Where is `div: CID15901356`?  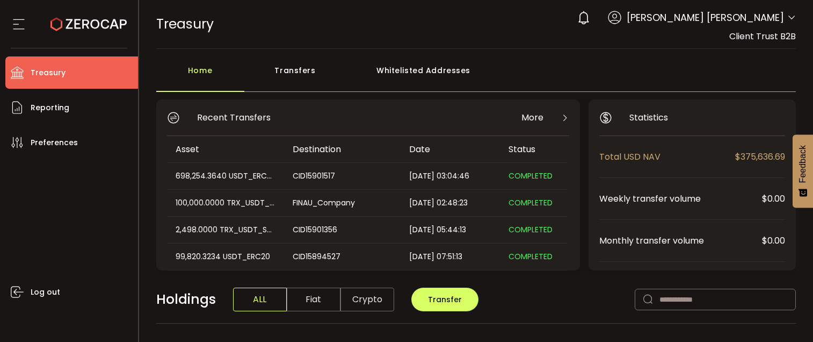 div: CID15901356 is located at coordinates (342, 229).